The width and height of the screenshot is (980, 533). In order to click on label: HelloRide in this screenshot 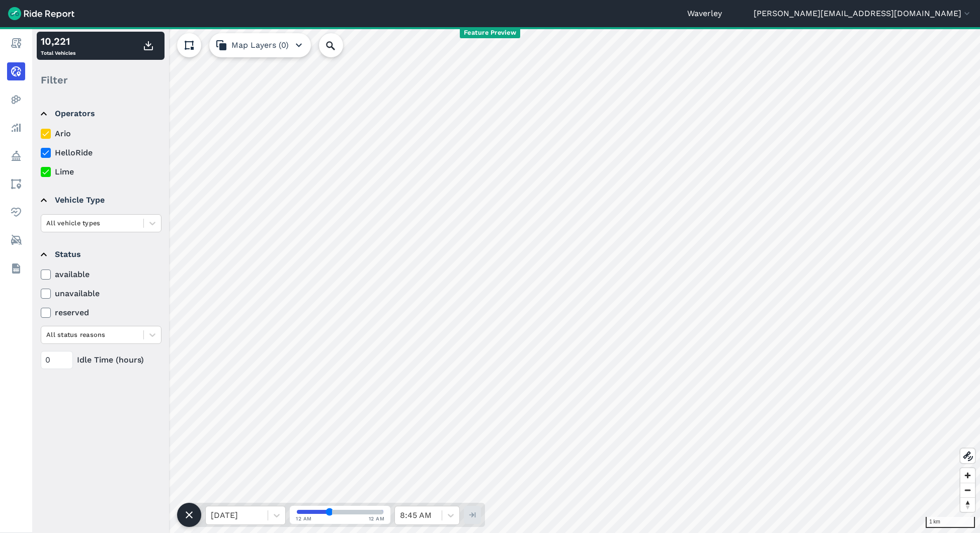, I will do `click(101, 153)`.